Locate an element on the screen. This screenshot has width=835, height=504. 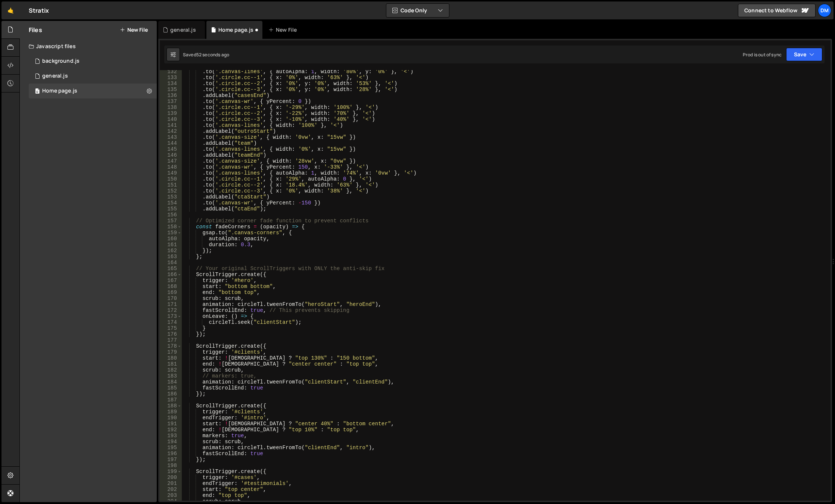
div: 200 is located at coordinates (171, 477).